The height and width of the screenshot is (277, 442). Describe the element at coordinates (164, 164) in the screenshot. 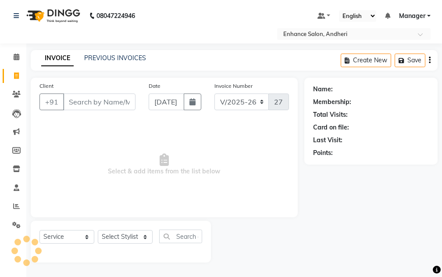

I see `span: Select & add items from the list below` at that location.